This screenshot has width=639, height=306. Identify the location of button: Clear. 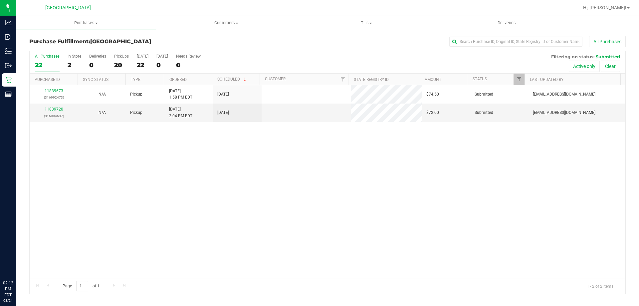
(611, 66).